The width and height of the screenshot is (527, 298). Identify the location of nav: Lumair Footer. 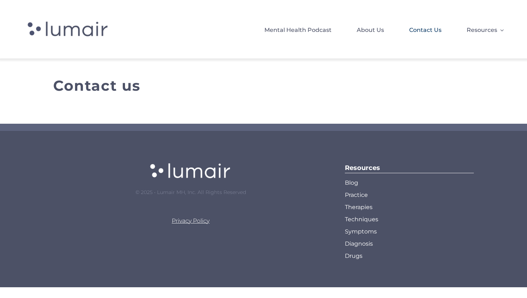
(409, 220).